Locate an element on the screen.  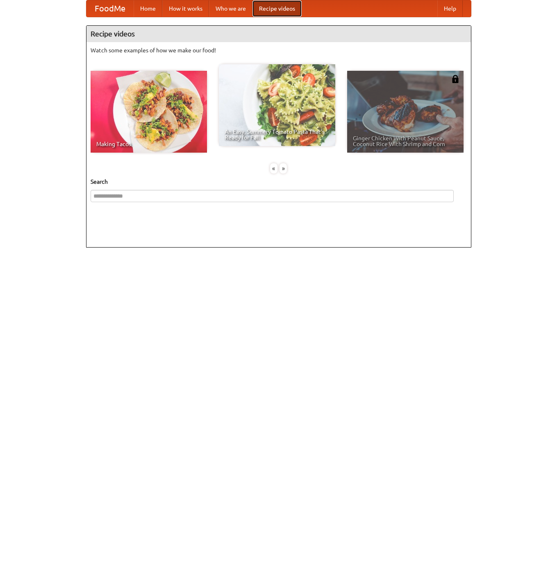
h4: Recipe videos is located at coordinates (278, 34).